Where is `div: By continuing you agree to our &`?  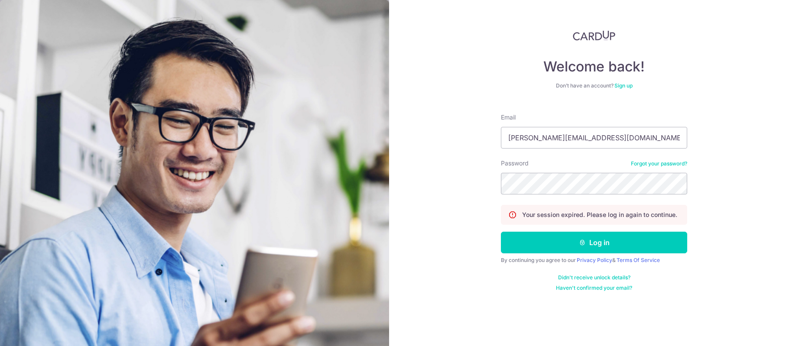 div: By continuing you agree to our & is located at coordinates (594, 260).